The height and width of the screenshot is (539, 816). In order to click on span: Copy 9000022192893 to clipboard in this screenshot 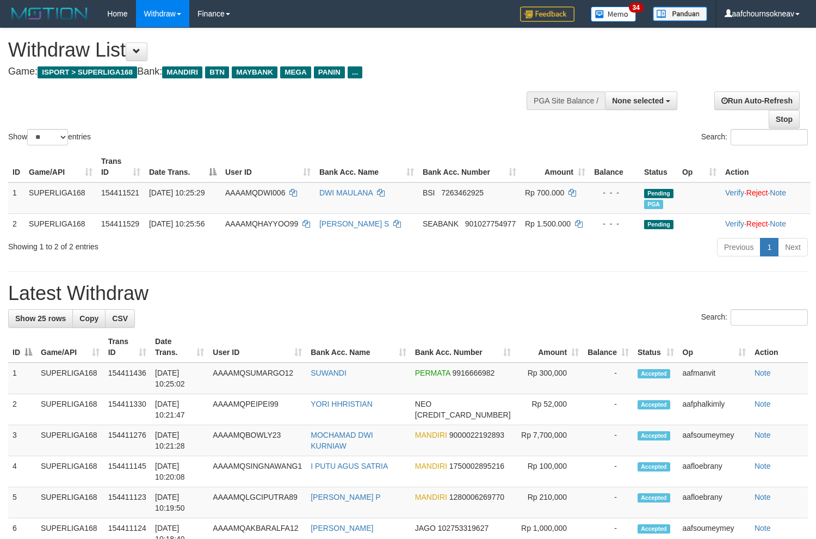, I will do `click(477, 435)`.